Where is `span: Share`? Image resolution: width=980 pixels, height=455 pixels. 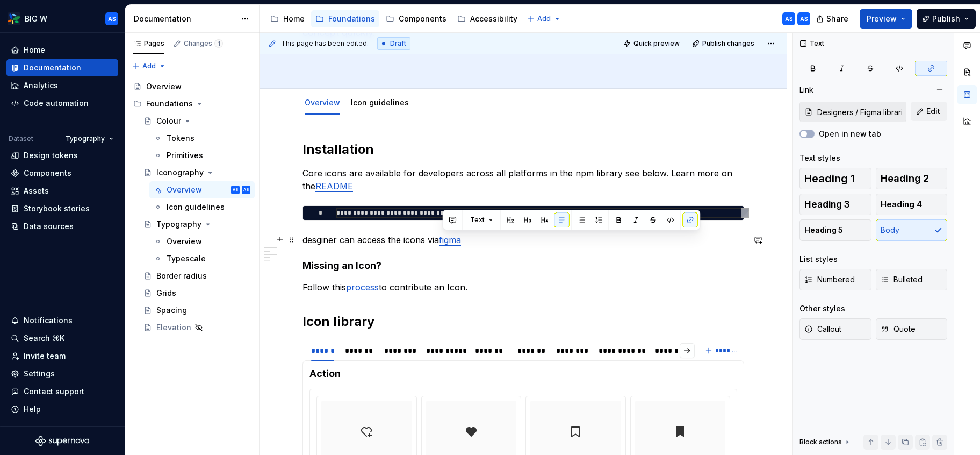
span: Share is located at coordinates (837, 19).